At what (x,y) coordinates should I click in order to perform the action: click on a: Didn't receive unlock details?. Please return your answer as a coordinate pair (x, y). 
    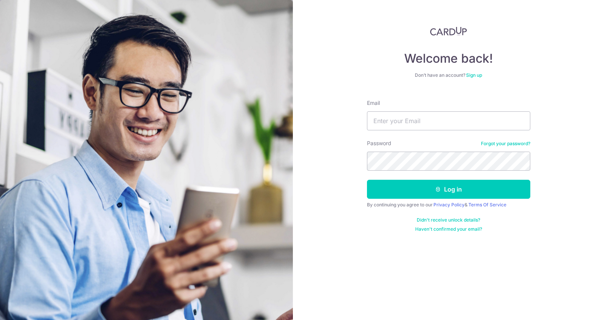
    Looking at the image, I should click on (448, 220).